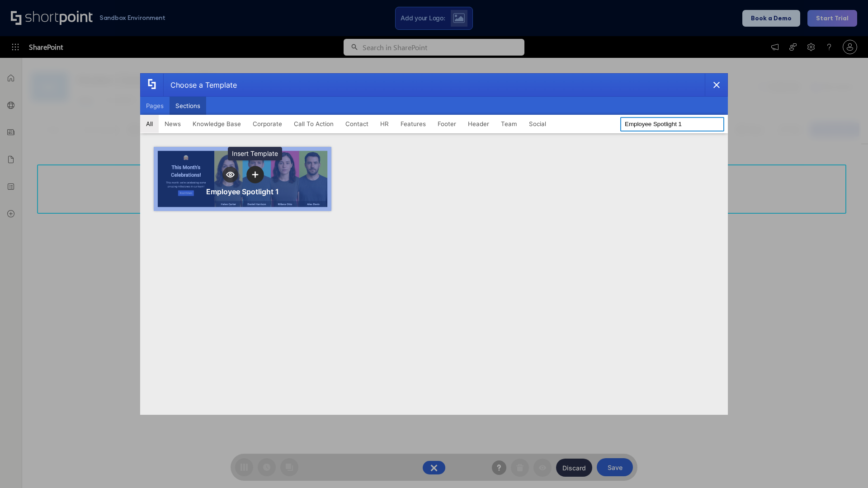 Image resolution: width=868 pixels, height=488 pixels. I want to click on button: Social, so click(538, 124).